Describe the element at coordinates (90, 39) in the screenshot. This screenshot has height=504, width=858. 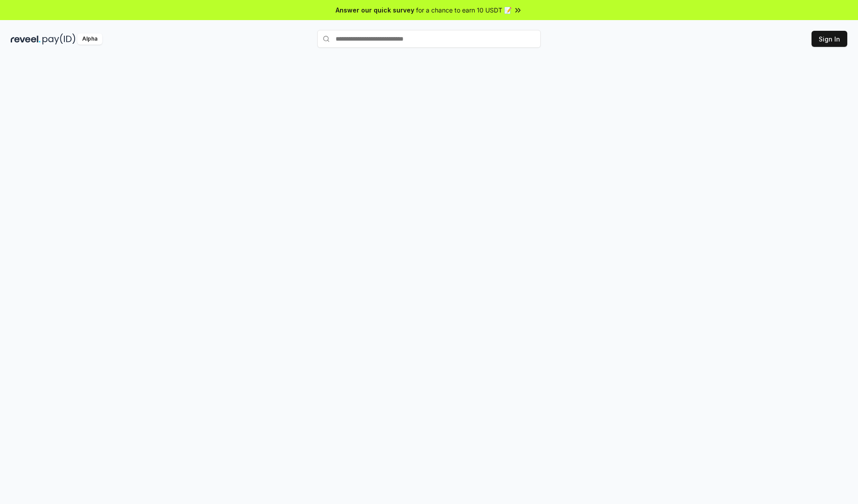
I see `div: Alpha` at that location.